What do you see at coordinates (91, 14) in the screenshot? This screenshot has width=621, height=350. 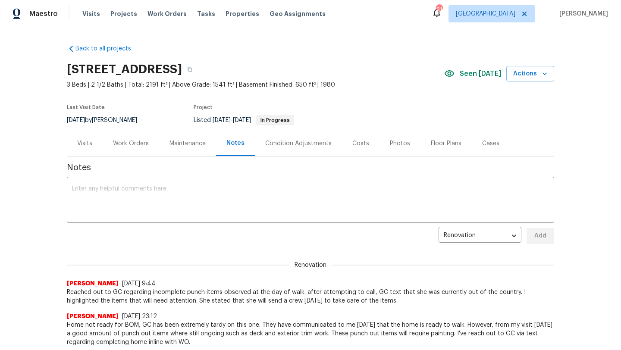 I see `span: Visits` at bounding box center [91, 14].